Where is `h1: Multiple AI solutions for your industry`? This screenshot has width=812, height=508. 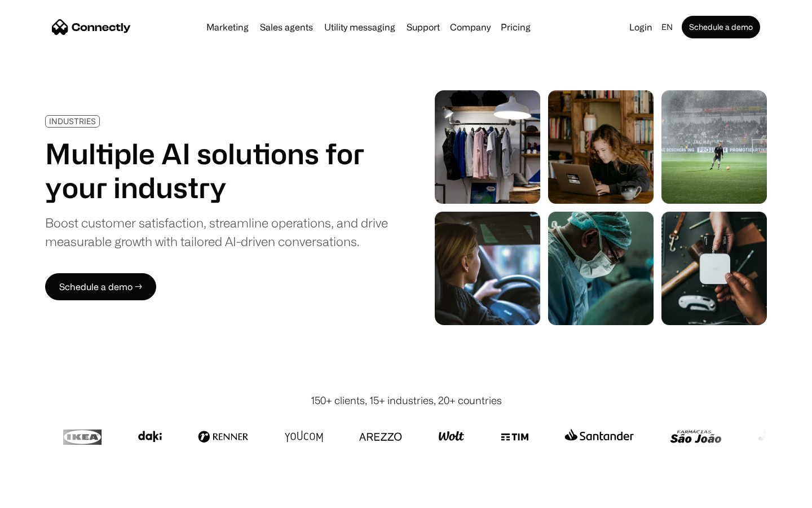
h1: Multiple AI solutions for your industry is located at coordinates (217, 170).